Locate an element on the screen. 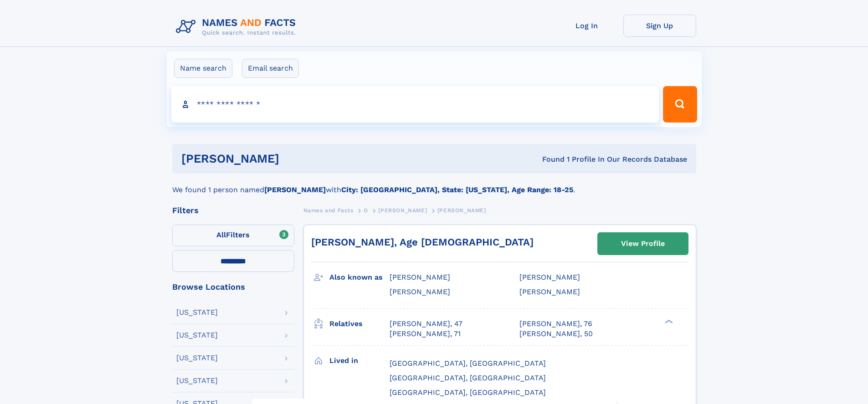 Image resolution: width=868 pixels, height=404 pixels. div: We found 1 person named with . is located at coordinates (434, 184).